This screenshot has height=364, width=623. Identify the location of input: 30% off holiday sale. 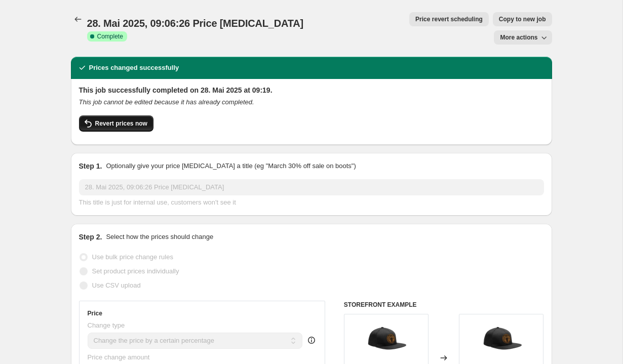
(312, 187).